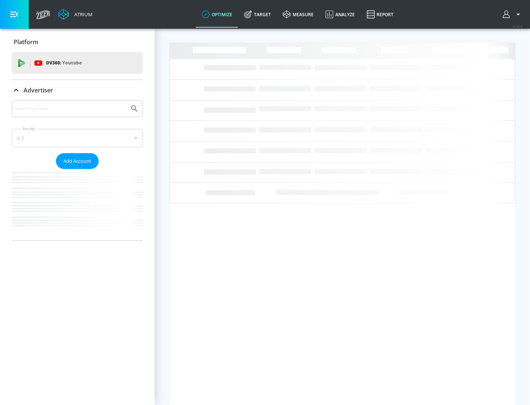 The width and height of the screenshot is (530, 405). What do you see at coordinates (217, 14) in the screenshot?
I see `a: optimize` at bounding box center [217, 14].